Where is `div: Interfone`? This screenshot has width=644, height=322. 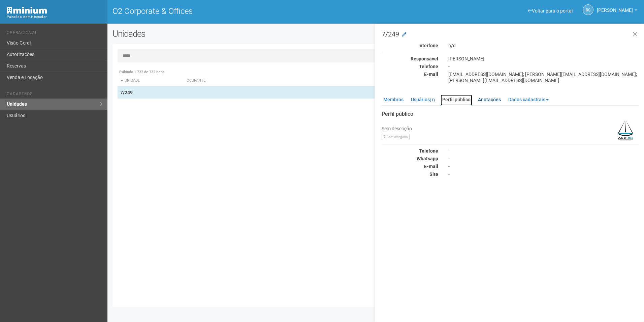
div: Interfone is located at coordinates (410, 46).